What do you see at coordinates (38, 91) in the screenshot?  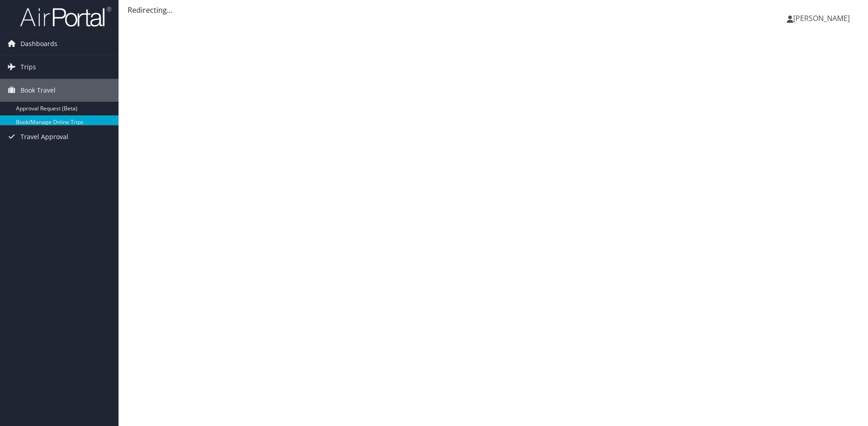 I see `span: Book Travel` at bounding box center [38, 91].